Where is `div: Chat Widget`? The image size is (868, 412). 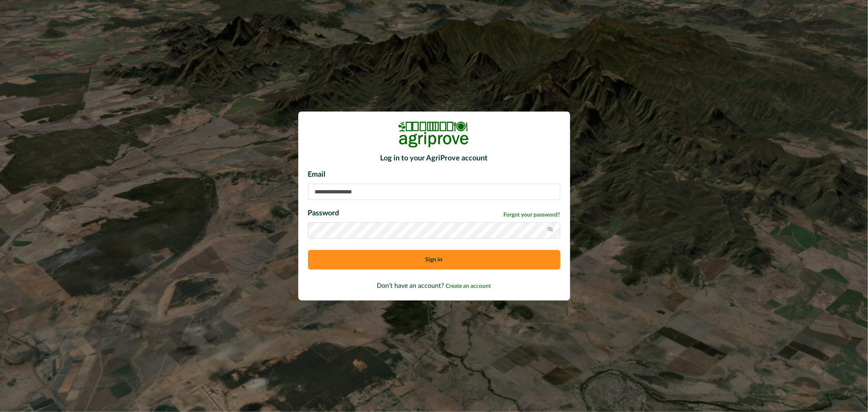 div: Chat Widget is located at coordinates (848, 393).